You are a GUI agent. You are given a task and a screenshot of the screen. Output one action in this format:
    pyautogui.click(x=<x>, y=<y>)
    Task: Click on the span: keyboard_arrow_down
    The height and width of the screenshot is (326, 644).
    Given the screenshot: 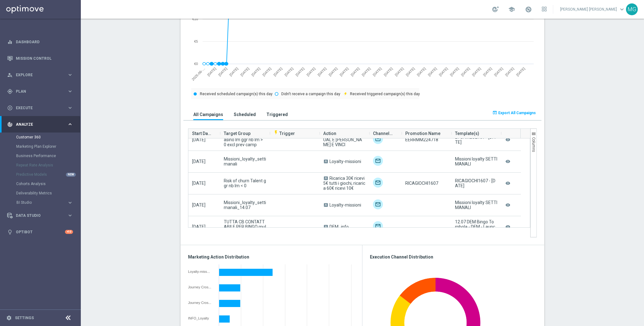 What is the action you would take?
    pyautogui.click(x=622, y=9)
    